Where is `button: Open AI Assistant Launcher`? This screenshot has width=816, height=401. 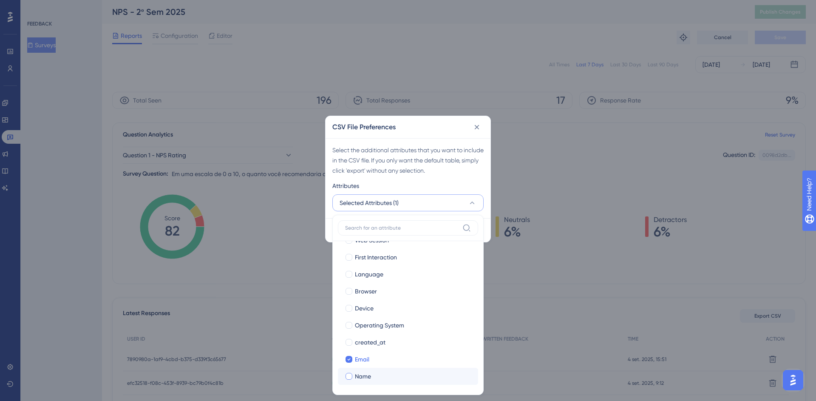
button: Open AI Assistant Launcher is located at coordinates (13, 13).